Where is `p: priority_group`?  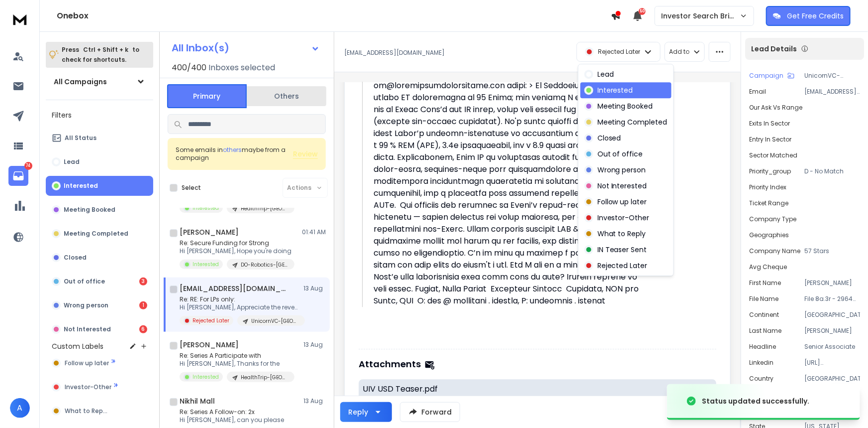 p: priority_group is located at coordinates (770, 171).